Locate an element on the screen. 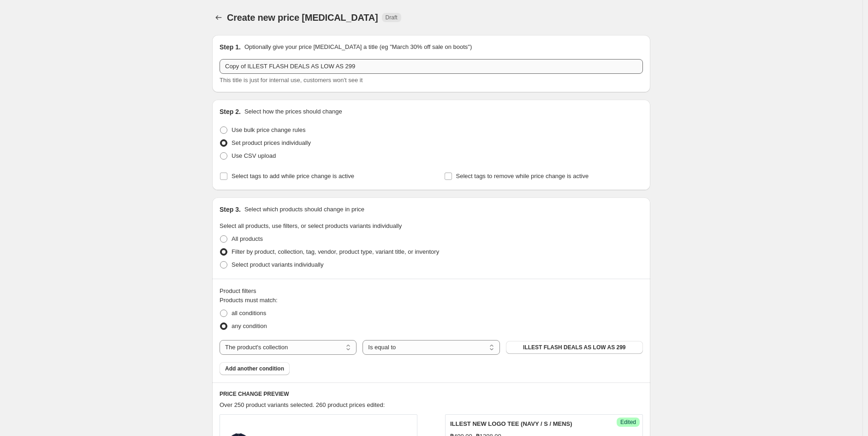 The height and width of the screenshot is (436, 868). h2: Step 1. is located at coordinates (230, 47).